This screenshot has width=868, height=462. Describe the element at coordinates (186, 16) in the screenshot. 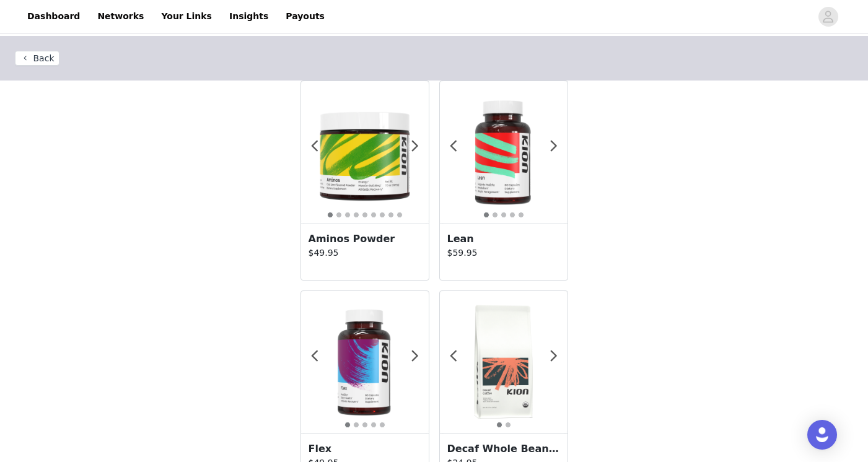

I see `a: Your Links` at that location.